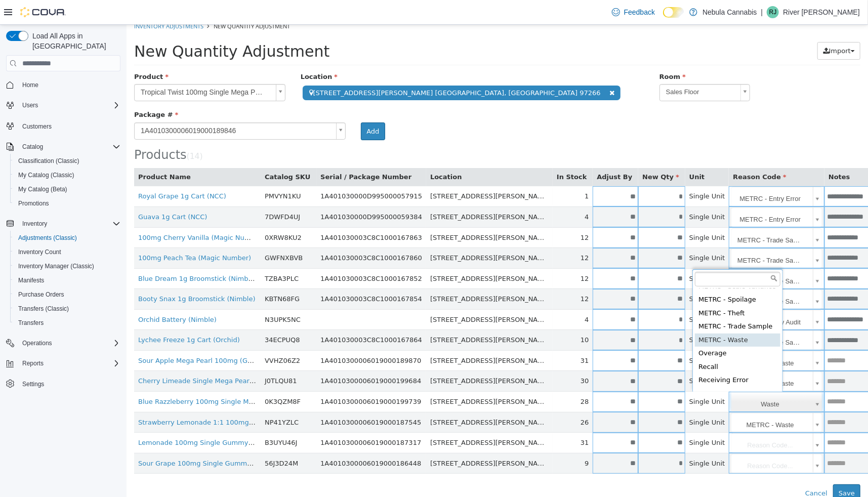  Describe the element at coordinates (63, 126) in the screenshot. I see `button: Customers` at that location.